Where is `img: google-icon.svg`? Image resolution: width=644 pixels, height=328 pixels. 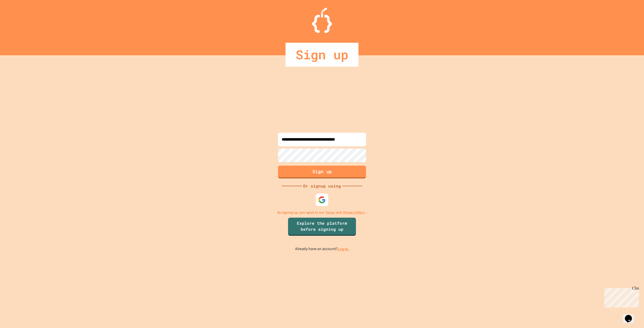
img: google-icon.svg is located at coordinates (322, 200).